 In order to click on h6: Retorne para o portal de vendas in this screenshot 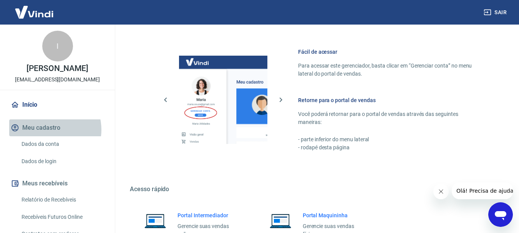, I will do `click(390, 100)`.